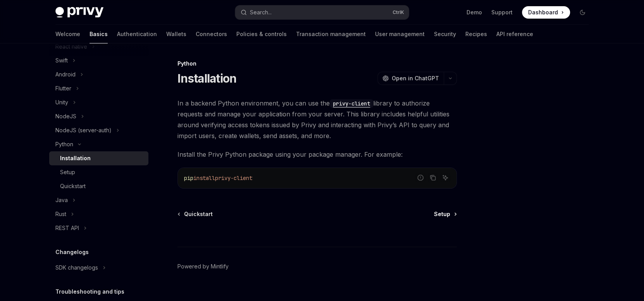 The height and width of the screenshot is (301, 644). Describe the element at coordinates (137, 34) in the screenshot. I see `a: Authentication` at that location.